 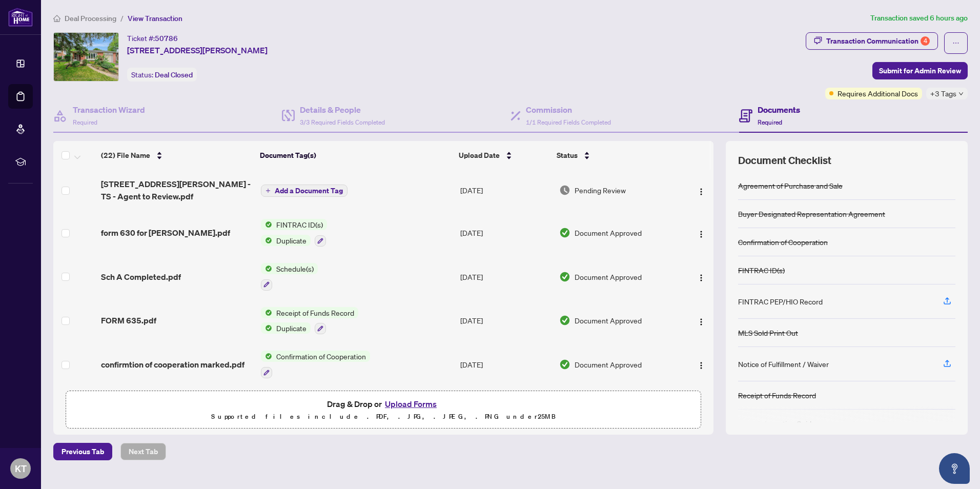 What do you see at coordinates (90, 18) in the screenshot?
I see `span: Deal Processing` at bounding box center [90, 18].